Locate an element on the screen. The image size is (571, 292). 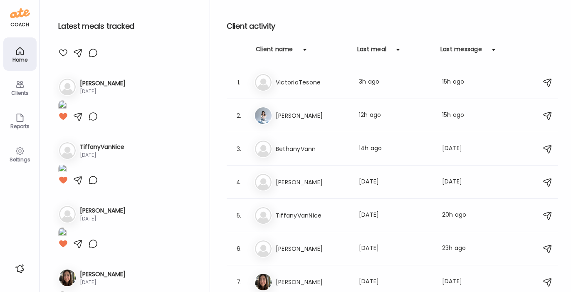
div: Last meal is located at coordinates (372, 52).